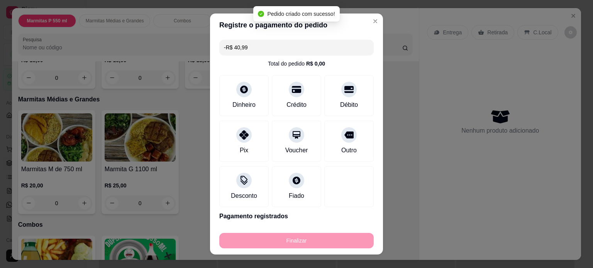 The height and width of the screenshot is (268, 593). I want to click on div: Outro, so click(349, 150).